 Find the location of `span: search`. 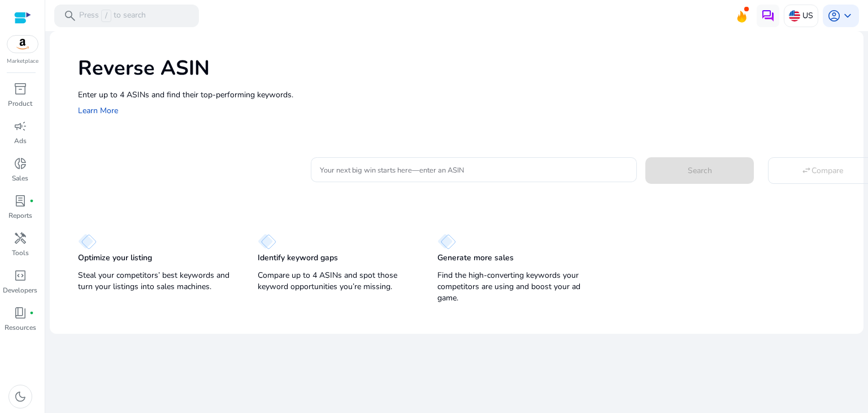

span: search is located at coordinates (70, 16).